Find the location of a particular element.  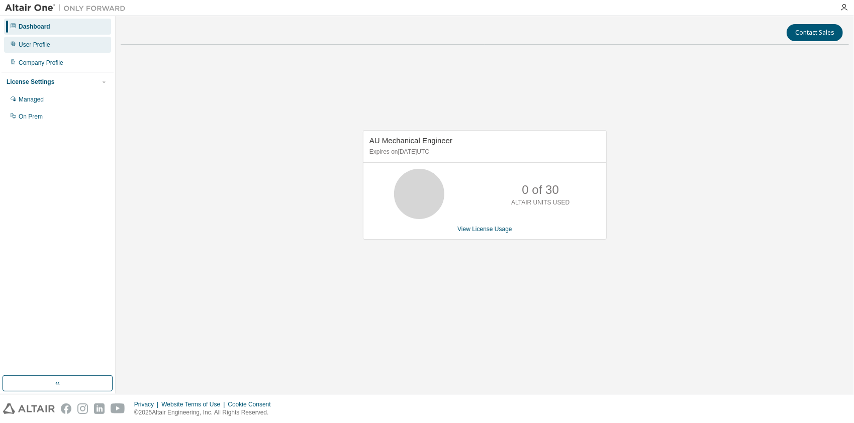

a: View License Usage is located at coordinates (484, 229).